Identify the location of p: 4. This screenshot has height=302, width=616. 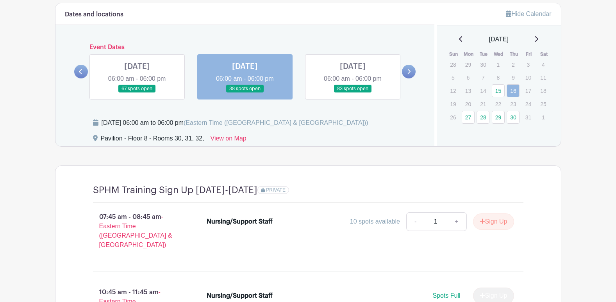
(543, 64).